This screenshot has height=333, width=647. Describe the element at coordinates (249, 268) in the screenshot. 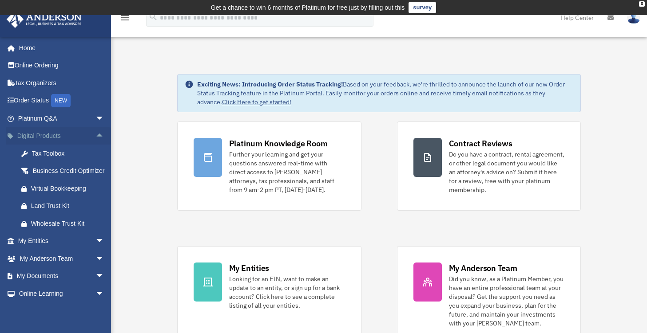

I see `div: My Entities` at that location.